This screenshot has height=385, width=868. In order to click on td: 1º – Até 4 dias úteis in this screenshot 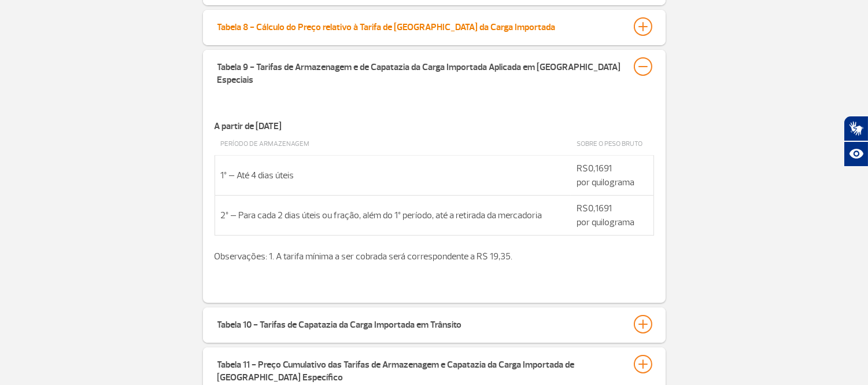, I will do `click(393, 176)`.